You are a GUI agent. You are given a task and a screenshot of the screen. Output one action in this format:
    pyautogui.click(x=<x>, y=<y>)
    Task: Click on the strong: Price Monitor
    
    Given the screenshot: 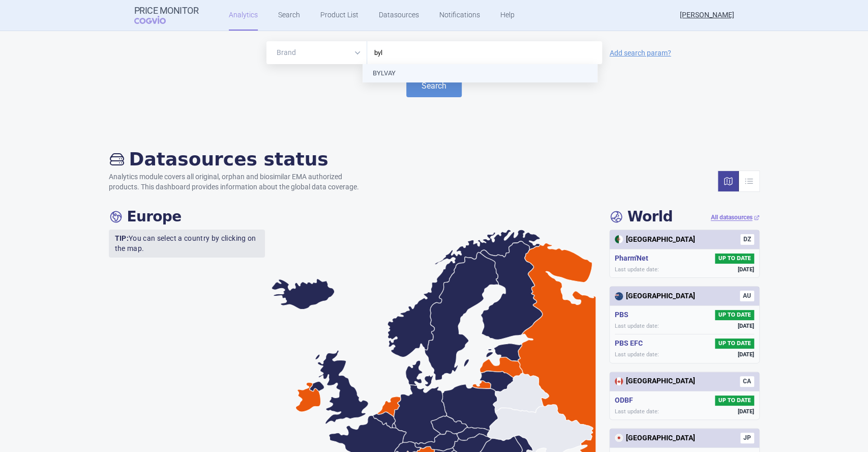 What is the action you would take?
    pyautogui.click(x=167, y=11)
    